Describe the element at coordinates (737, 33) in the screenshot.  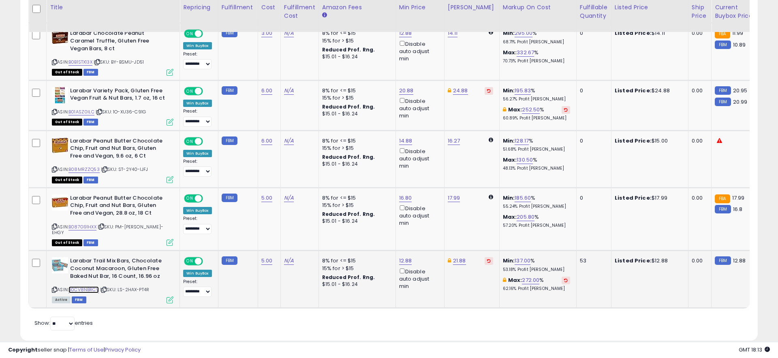
I see `span: 11.99` at that location.